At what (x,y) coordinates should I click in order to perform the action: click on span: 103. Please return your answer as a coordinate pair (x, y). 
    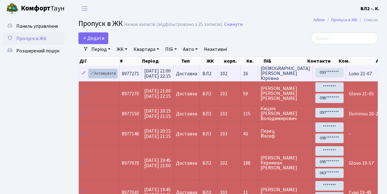
    Looking at the image, I should click on (224, 134).